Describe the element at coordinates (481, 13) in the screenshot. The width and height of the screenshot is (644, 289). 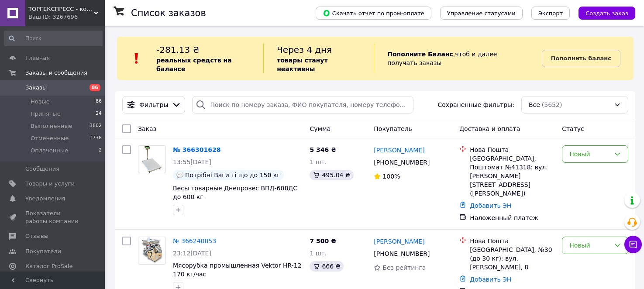
I see `button: Управление статусами` at that location.